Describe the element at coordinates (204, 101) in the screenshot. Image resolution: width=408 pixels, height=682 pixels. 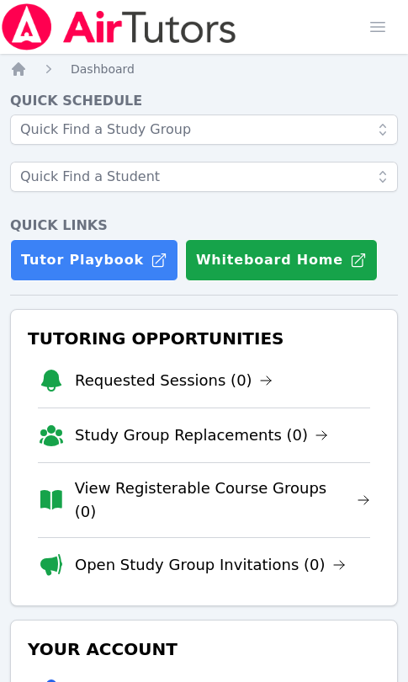
I see `h4: Quick Schedule` at that location.